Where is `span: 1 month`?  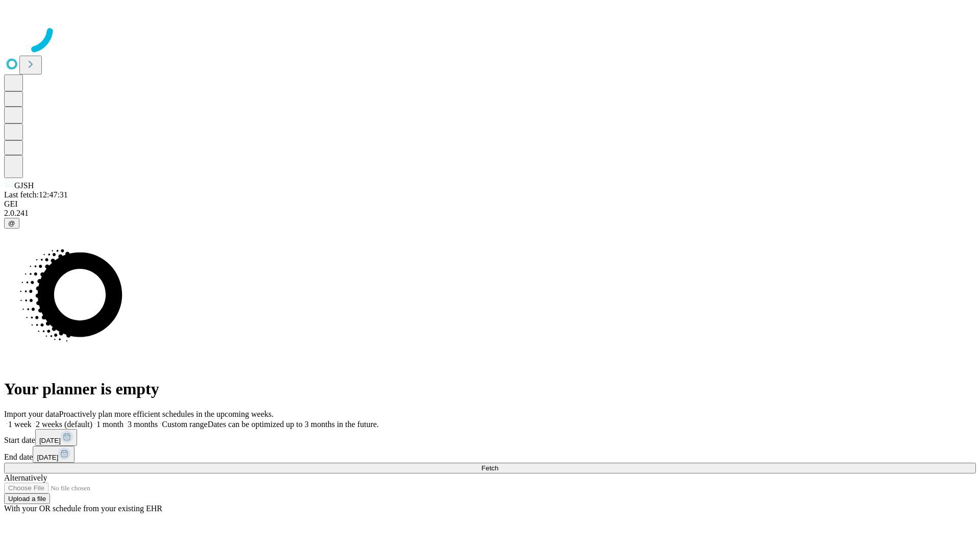 span: 1 month is located at coordinates (110, 424).